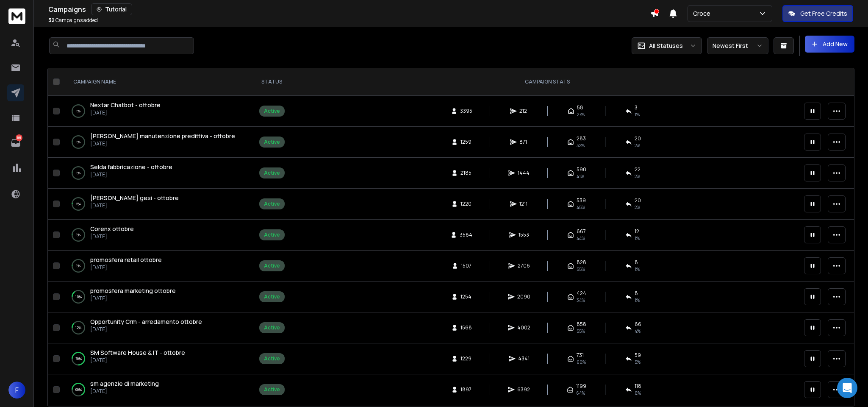 The width and height of the screenshot is (868, 407). Describe the element at coordinates (126, 259) in the screenshot. I see `span: promosfera retail ottobre` at that location.